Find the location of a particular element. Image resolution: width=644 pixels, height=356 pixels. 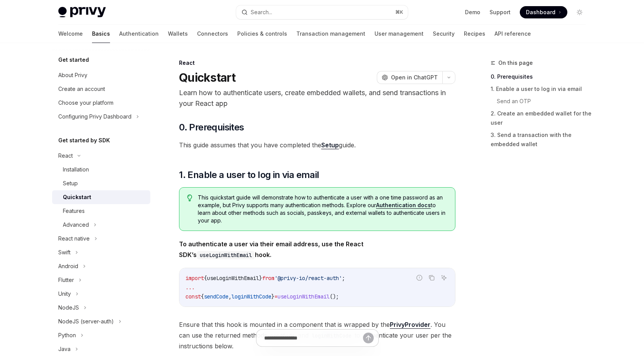

a: Authentication is located at coordinates (138, 34).